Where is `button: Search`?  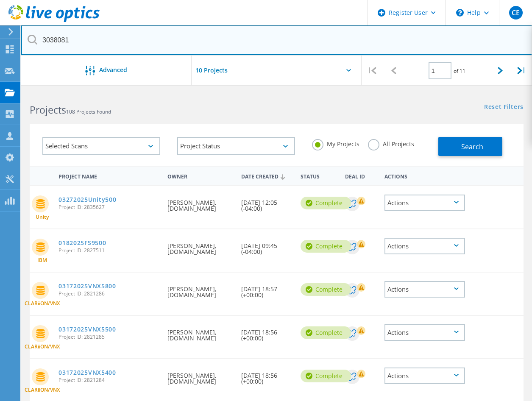
button: Search is located at coordinates (470, 146).